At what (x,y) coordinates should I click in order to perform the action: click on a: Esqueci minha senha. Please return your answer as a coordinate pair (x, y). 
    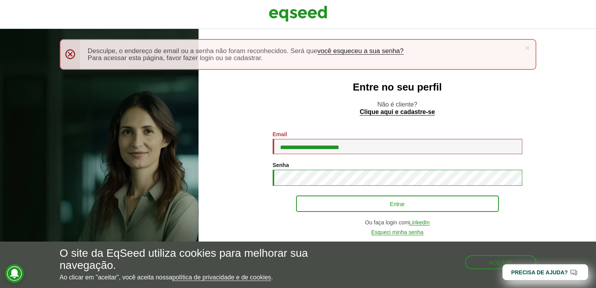
    Looking at the image, I should click on (397, 232).